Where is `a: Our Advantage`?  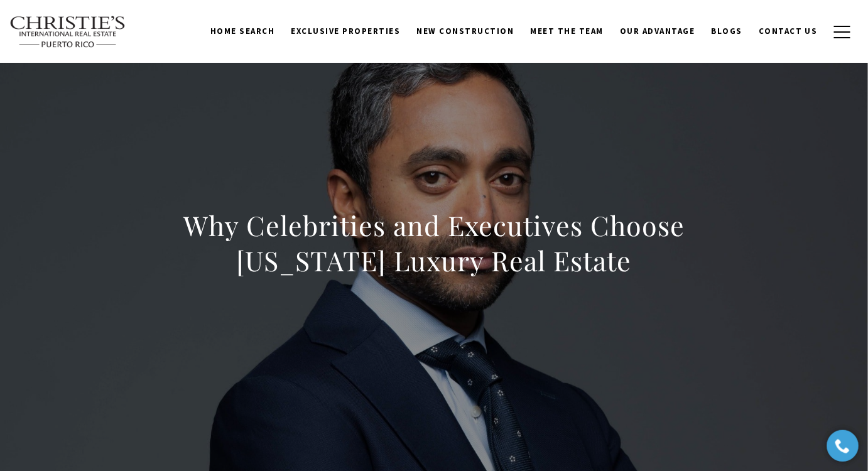 a: Our Advantage is located at coordinates (658, 31).